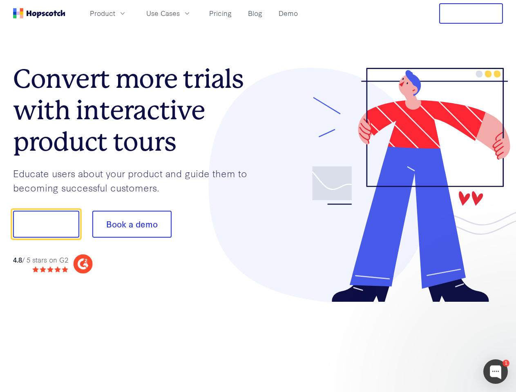  I want to click on span: Use Cases, so click(163, 13).